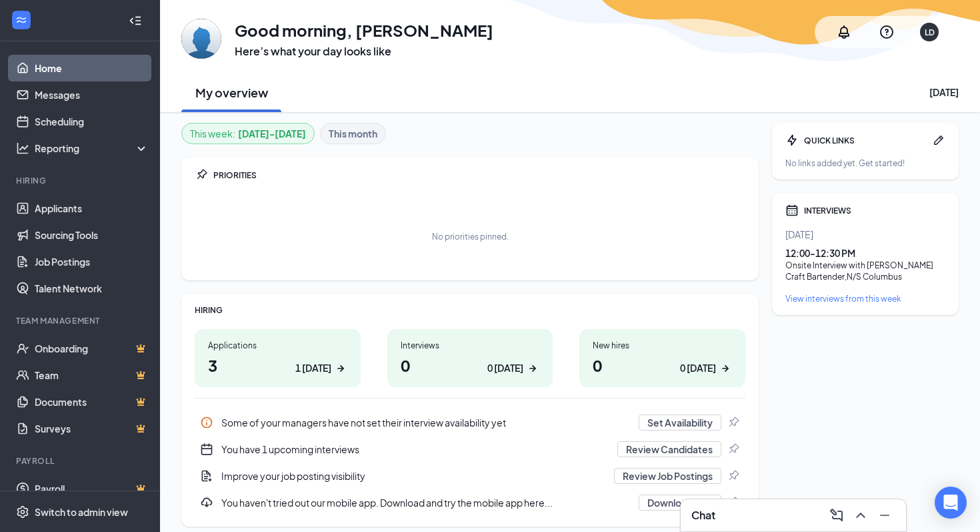 This screenshot has width=980, height=532. Describe the element at coordinates (866, 253) in the screenshot. I see `div: 12:00 - 12:30 PM` at that location.